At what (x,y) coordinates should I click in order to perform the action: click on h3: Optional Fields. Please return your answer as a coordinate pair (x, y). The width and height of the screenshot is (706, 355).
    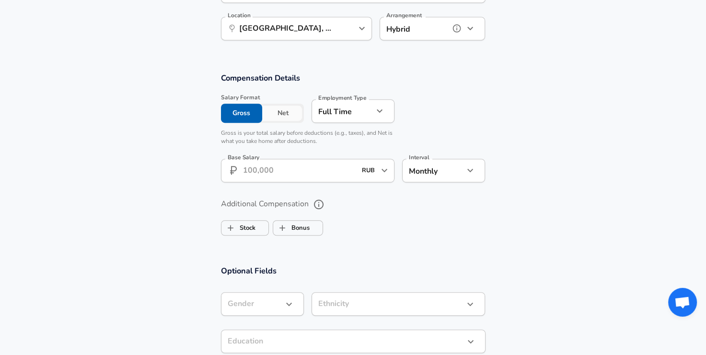
    Looking at the image, I should click on (353, 270).